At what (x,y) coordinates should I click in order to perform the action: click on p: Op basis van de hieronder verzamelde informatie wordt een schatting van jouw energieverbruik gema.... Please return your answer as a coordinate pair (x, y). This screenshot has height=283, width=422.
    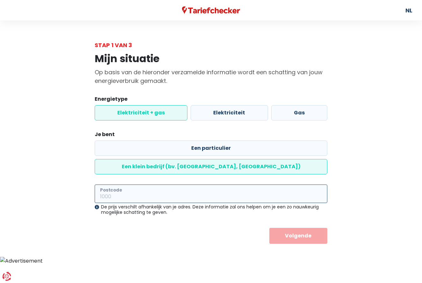
    Looking at the image, I should click on (211, 76).